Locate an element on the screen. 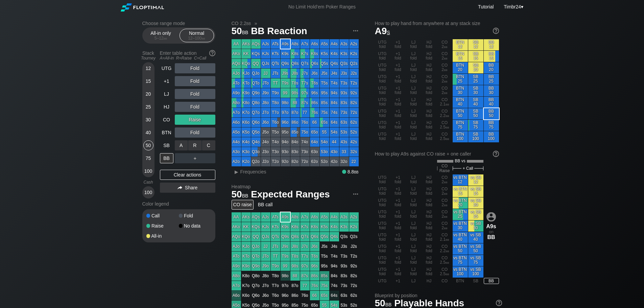 The width and height of the screenshot is (644, 308). div: 12 is located at coordinates (149, 68).